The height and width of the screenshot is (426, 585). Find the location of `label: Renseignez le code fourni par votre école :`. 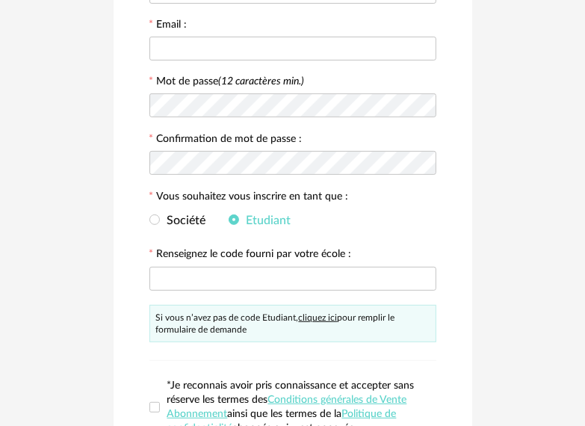

label: Renseignez le code fourni par votre école : is located at coordinates (250, 256).